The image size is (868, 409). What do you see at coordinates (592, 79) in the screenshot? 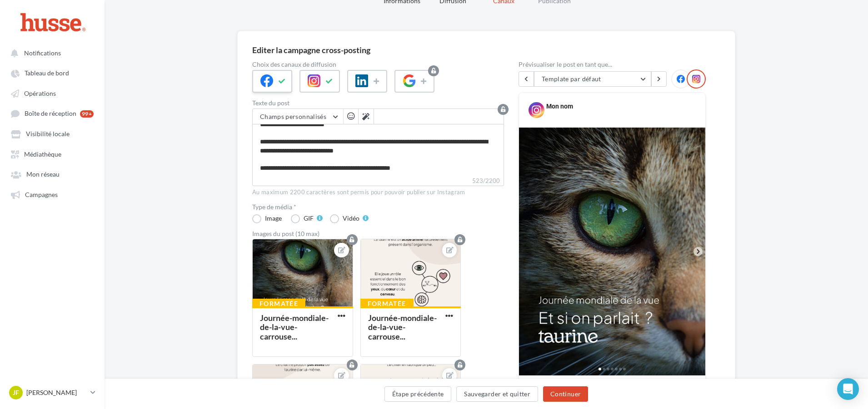
I see `button: Template par défaut` at bounding box center [592, 79].